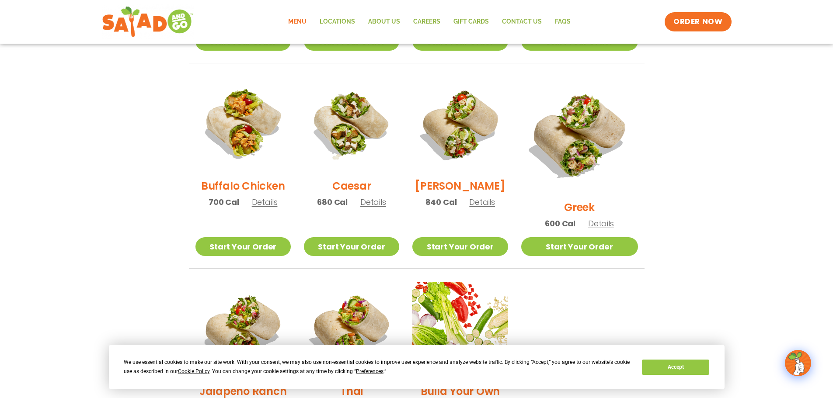 The height and width of the screenshot is (398, 833). Describe the element at coordinates (377, 367) in the screenshot. I see `div: We use essential cookies to make our site work. With your consent, we may also use non-essential ...` at that location.